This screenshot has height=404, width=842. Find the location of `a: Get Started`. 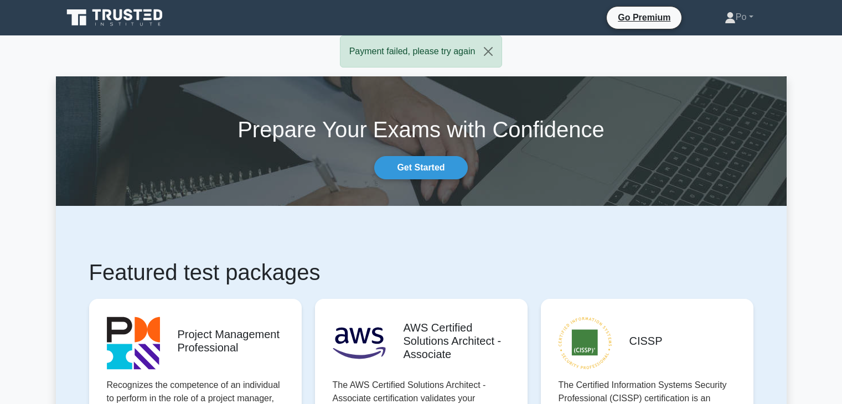

a: Get Started is located at coordinates (421, 168).